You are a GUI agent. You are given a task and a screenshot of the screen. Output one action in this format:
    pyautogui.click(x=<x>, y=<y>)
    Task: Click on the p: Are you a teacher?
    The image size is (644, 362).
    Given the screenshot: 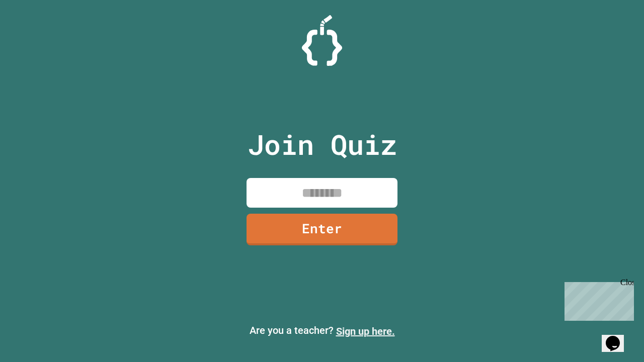 What is the action you would take?
    pyautogui.click(x=322, y=331)
    